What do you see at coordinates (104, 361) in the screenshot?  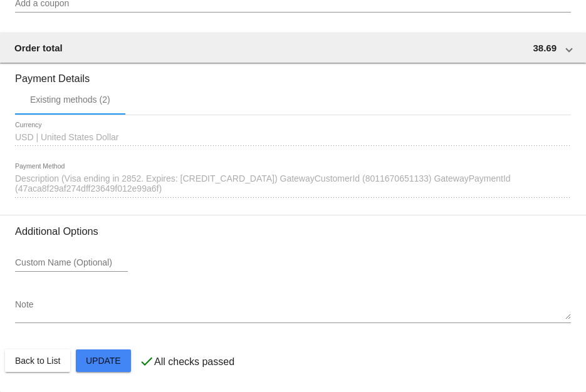 I see `button: Update` at bounding box center [104, 361].